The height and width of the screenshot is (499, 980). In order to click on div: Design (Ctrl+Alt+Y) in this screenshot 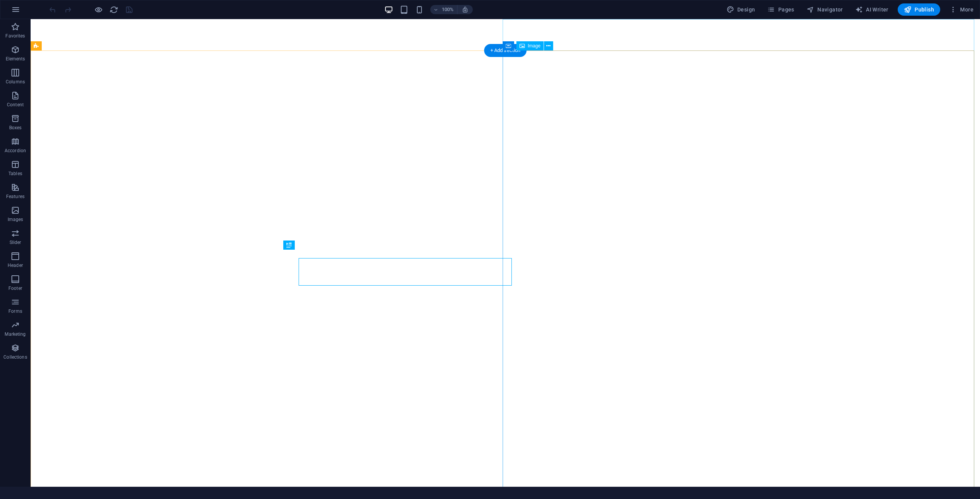, I will do `click(741, 9)`.